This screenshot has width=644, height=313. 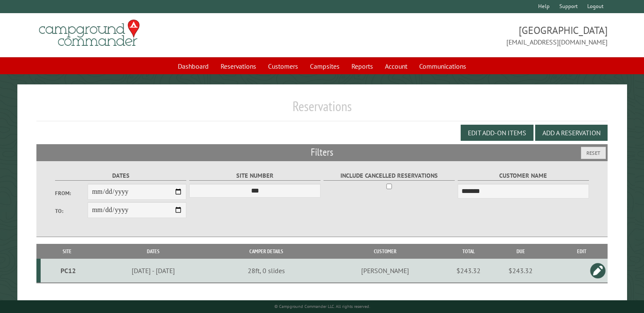 What do you see at coordinates (71, 211) in the screenshot?
I see `label: To:` at bounding box center [71, 211].